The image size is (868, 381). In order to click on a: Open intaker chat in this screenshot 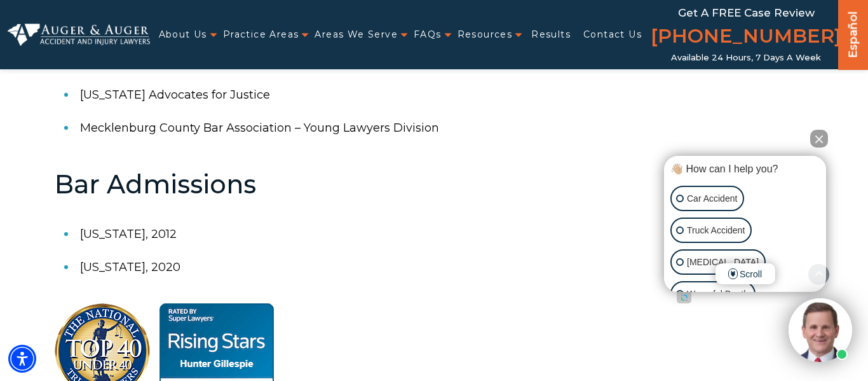, I will do `click(684, 297)`.